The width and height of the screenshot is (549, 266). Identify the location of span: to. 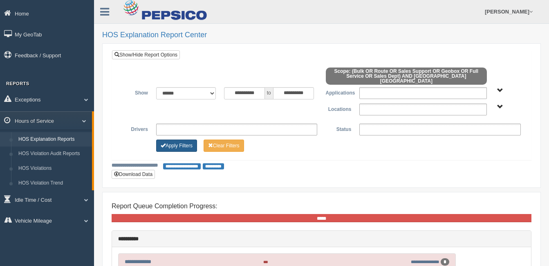
(269, 93).